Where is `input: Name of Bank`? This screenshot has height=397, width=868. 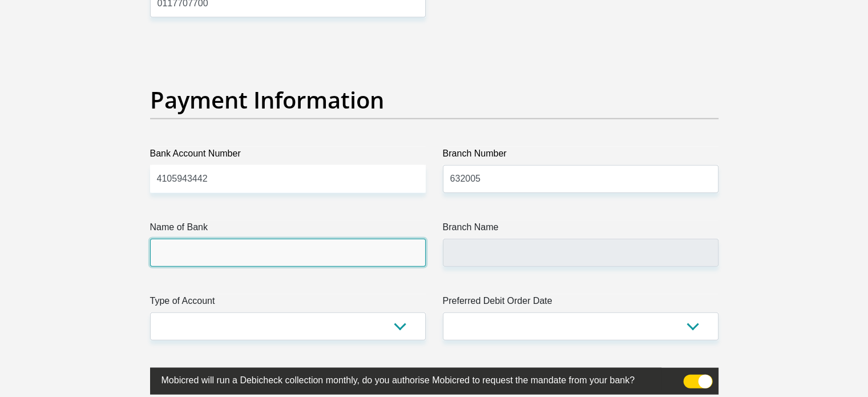 input: Name of Bank is located at coordinates (288, 253).